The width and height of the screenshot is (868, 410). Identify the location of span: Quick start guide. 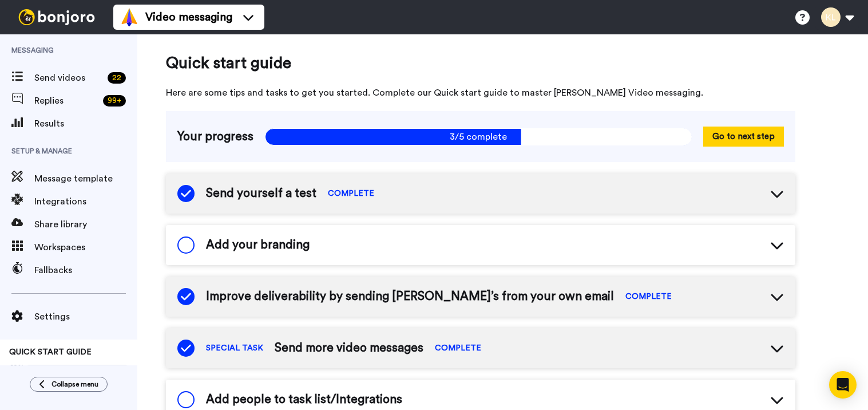
(481, 63).